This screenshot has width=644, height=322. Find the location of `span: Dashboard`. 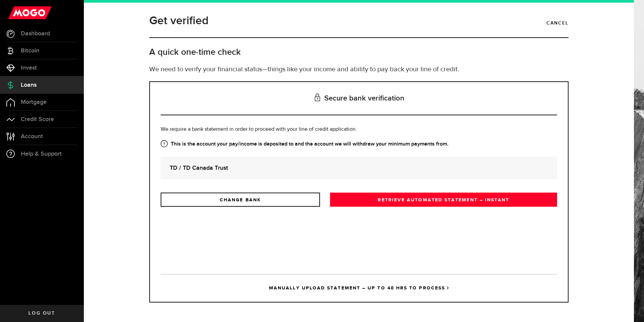

span: Dashboard is located at coordinates (35, 34).